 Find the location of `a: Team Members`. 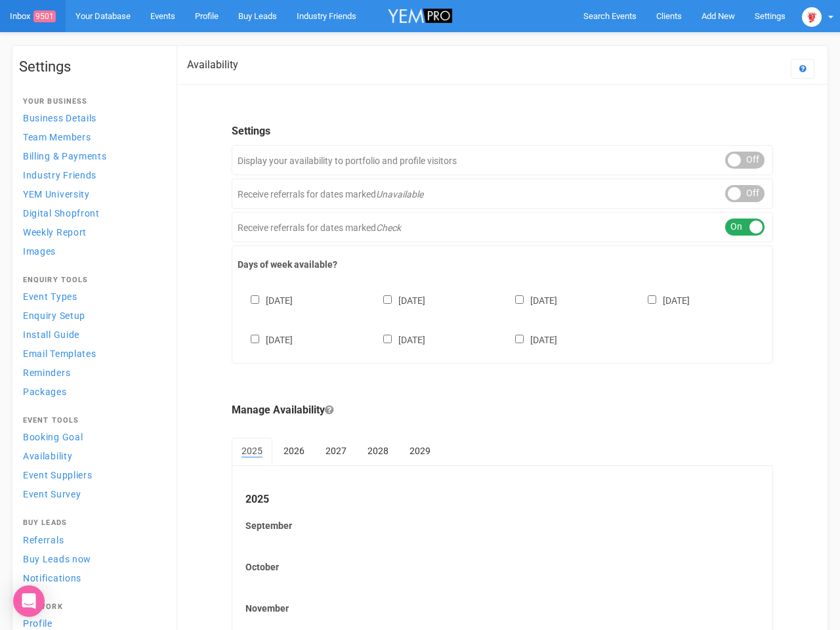

a: Team Members is located at coordinates (91, 136).